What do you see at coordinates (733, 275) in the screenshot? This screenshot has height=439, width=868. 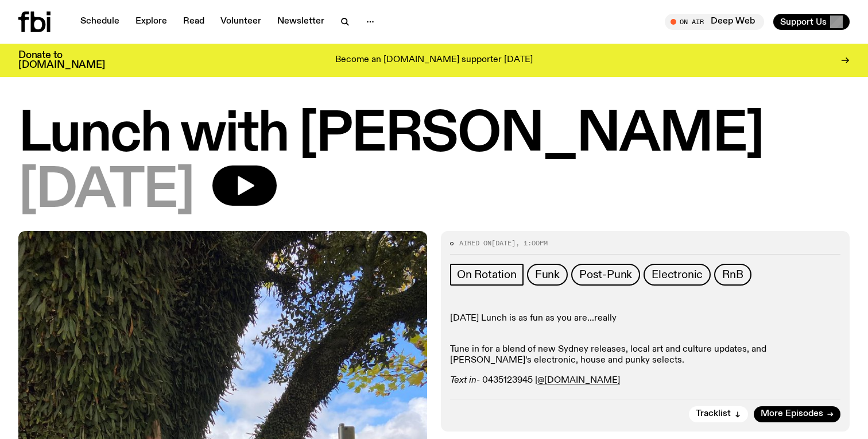 I see `a: RnB` at bounding box center [733, 275].